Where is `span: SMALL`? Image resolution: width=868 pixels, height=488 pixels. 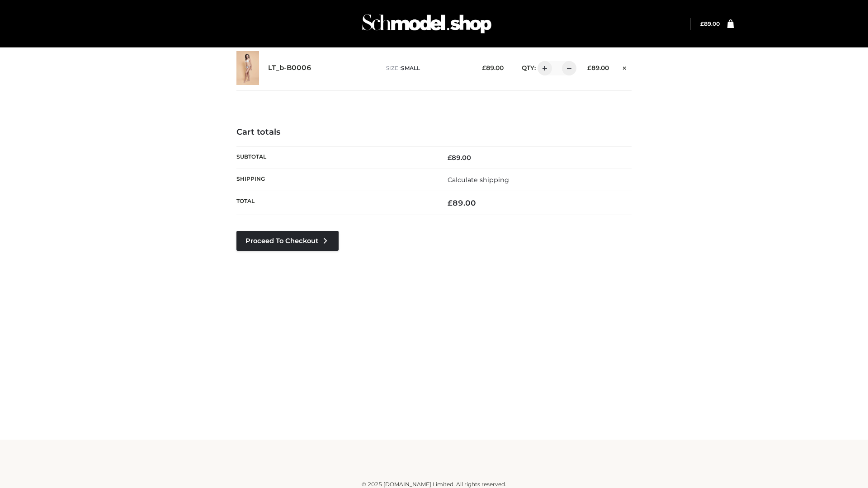 span: SMALL is located at coordinates (411, 68).